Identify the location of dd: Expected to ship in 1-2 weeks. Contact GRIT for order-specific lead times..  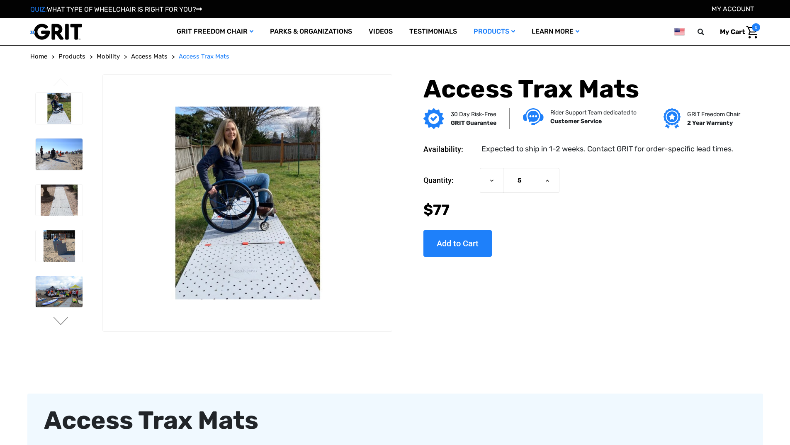
(607, 149).